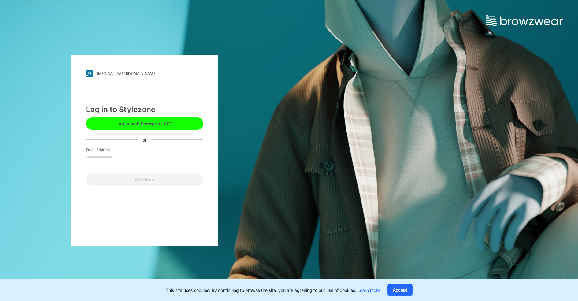 The image size is (578, 301). What do you see at coordinates (369, 290) in the screenshot?
I see `a: Learn more` at bounding box center [369, 290].